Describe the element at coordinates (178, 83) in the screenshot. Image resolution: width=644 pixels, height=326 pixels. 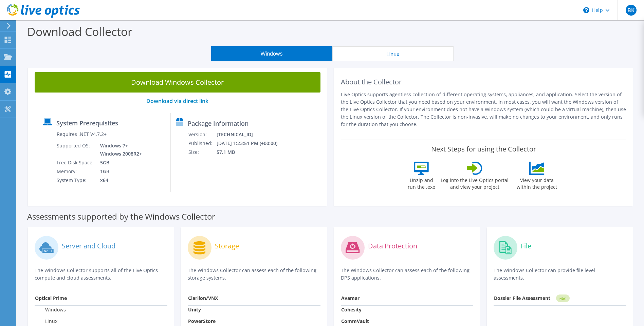
I see `a: Download Windows Collector` at that location.